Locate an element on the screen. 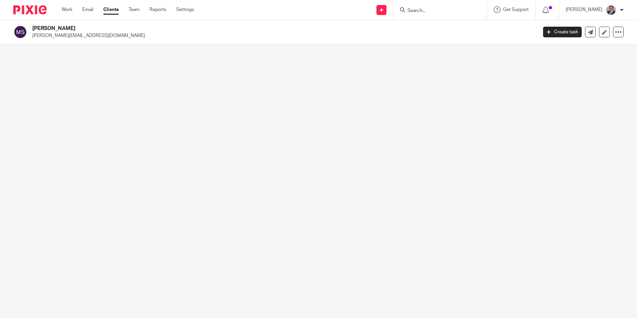 The image size is (637, 318). a: Team is located at coordinates (134, 10).